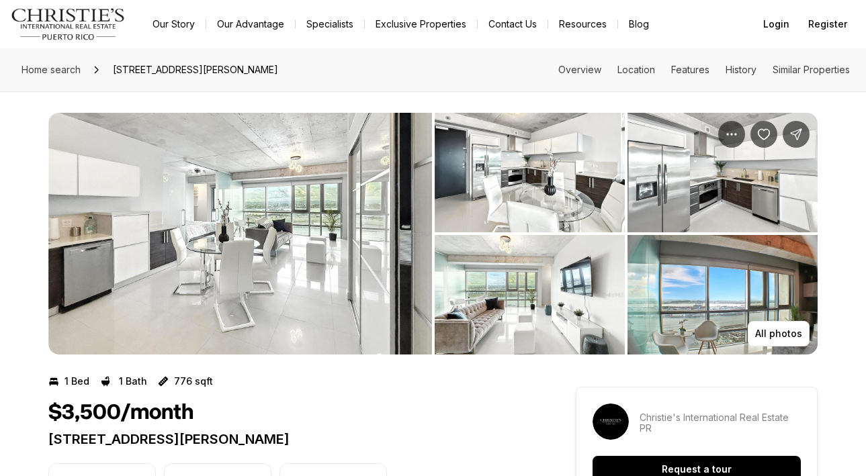 The image size is (866, 476). What do you see at coordinates (811, 69) in the screenshot?
I see `a: Skip to: Similar Properties` at bounding box center [811, 69].